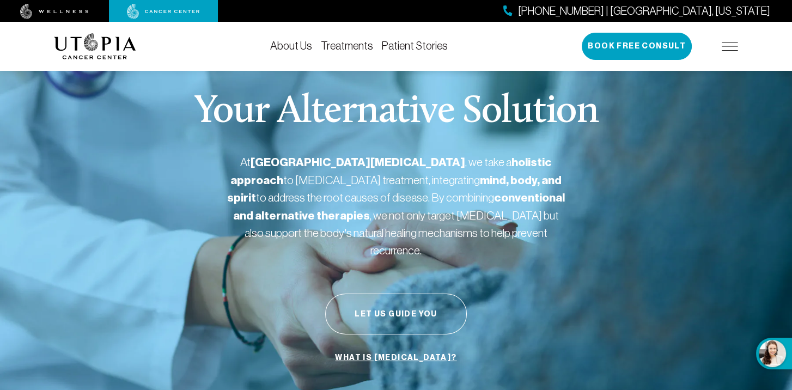 This screenshot has width=792, height=390. What do you see at coordinates (730, 46) in the screenshot?
I see `img: icon-hamburger` at bounding box center [730, 46].